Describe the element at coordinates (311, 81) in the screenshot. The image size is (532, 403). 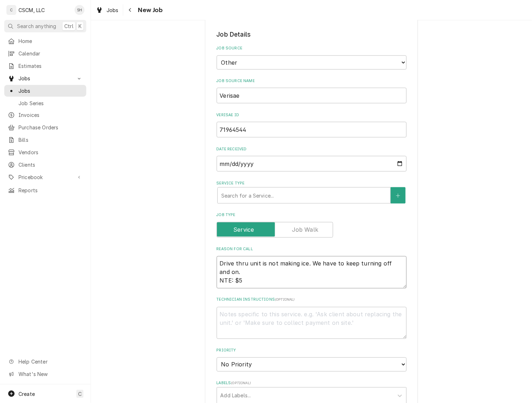
I see `label: Job Source Name` at that location.